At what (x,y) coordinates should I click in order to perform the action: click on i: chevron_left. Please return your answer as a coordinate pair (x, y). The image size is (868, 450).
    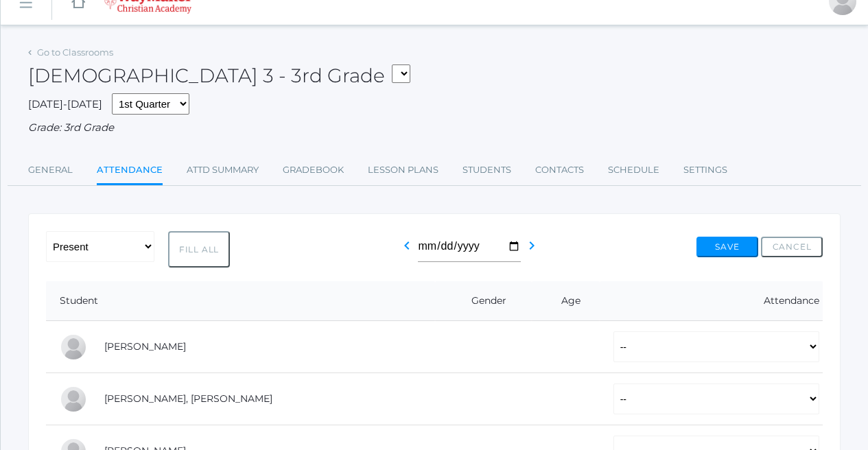
    Looking at the image, I should click on (407, 246).